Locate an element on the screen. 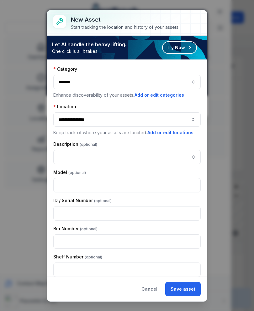 This screenshot has width=254, height=311. label: Bin Number is located at coordinates (75, 229).